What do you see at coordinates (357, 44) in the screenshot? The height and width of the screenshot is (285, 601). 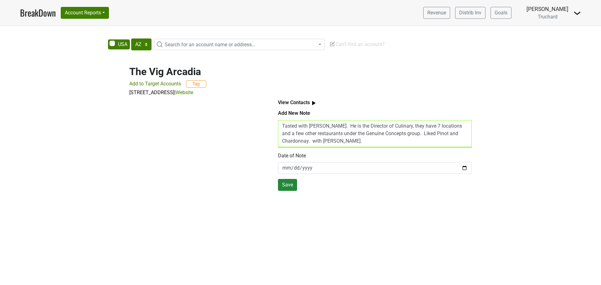 I see `span: Can't find an account?` at bounding box center [357, 44].